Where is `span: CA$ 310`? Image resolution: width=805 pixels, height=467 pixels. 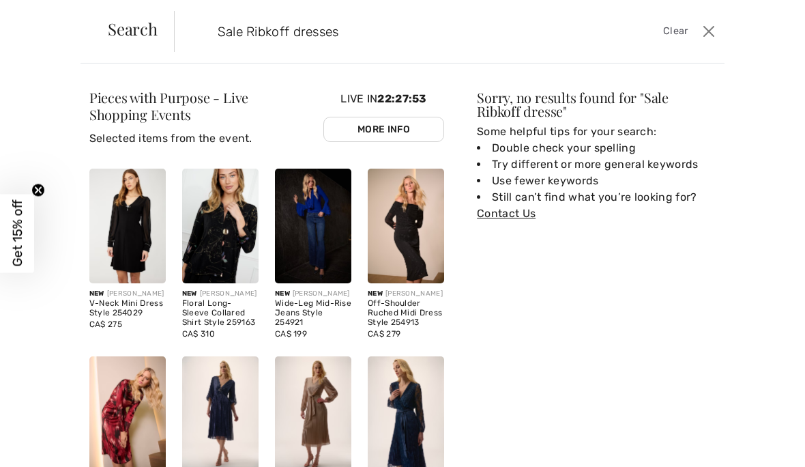
span: CA$ 310 is located at coordinates (199, 334).